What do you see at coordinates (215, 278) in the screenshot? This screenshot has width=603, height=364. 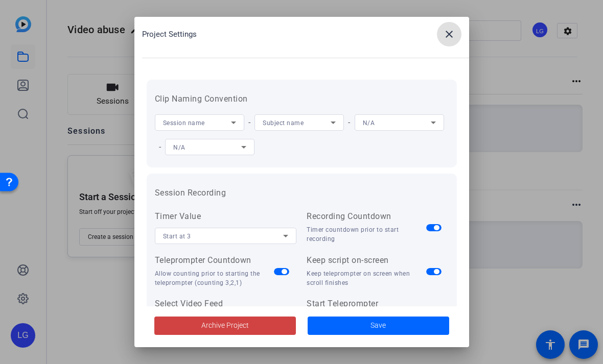 I see `div: Allow counting prior to starting the teleprompter (counting 3,2,1)` at bounding box center [215, 278].